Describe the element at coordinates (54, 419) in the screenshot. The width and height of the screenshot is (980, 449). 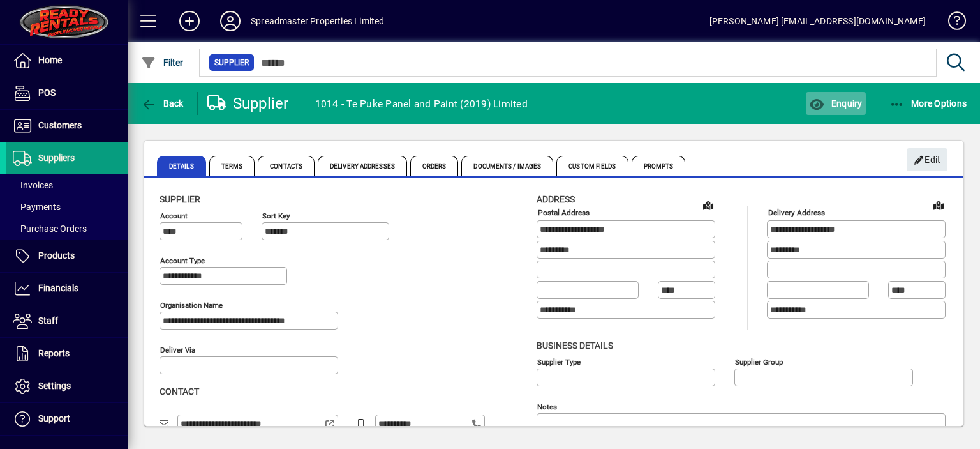
I see `span: Support` at that location.